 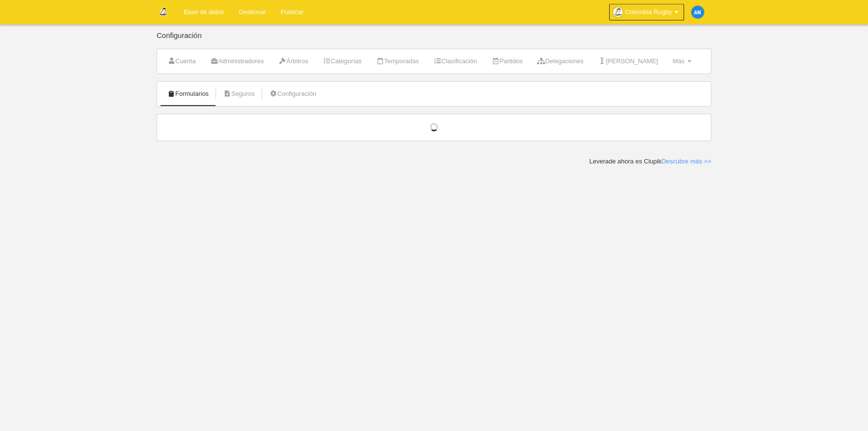 I want to click on img: Oanpu9v8aySI.30x30.jpg, so click(x=618, y=12).